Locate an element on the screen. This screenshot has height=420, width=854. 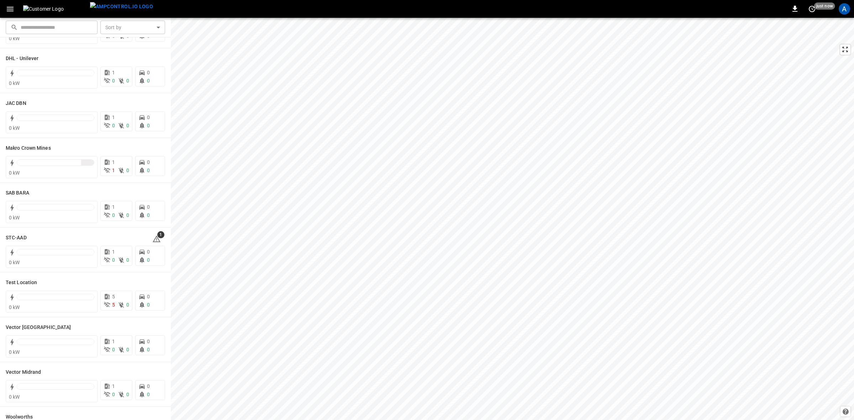
h6: Makro Crown Mines is located at coordinates (28, 148).